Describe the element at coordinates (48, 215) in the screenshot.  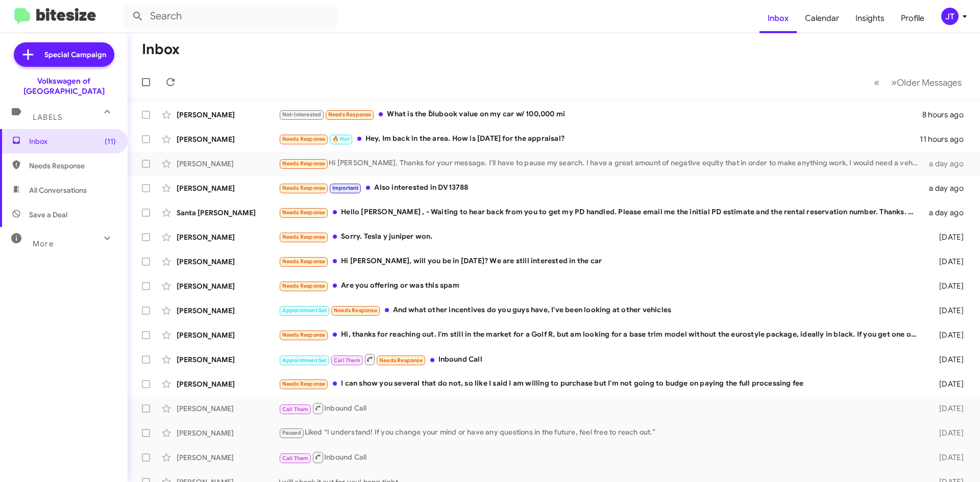
I see `span: Save a Deal` at that location.